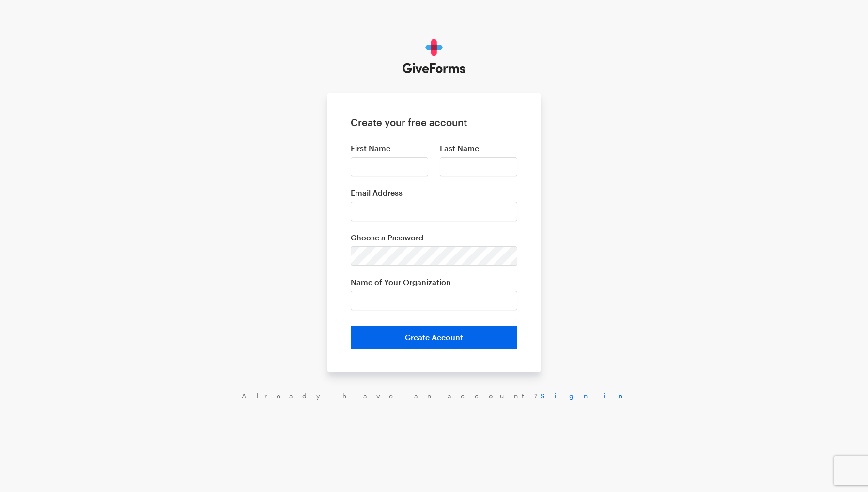 The width and height of the screenshot is (868, 492). Describe the element at coordinates (434, 193) in the screenshot. I see `label: Email Address` at that location.